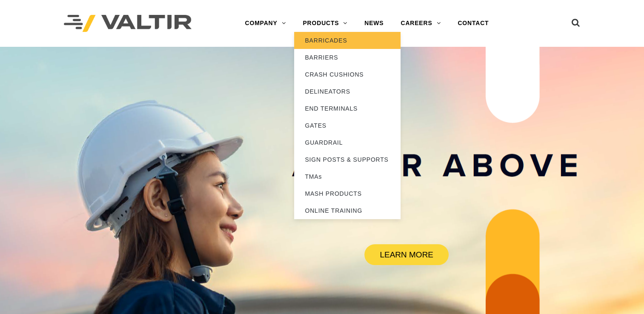 Image resolution: width=644 pixels, height=314 pixels. Describe the element at coordinates (406, 254) in the screenshot. I see `a: LEARN MORE` at that location.